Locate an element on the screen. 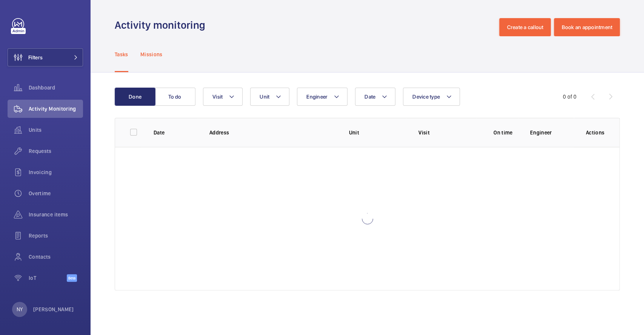  button: Unit is located at coordinates (270, 97).